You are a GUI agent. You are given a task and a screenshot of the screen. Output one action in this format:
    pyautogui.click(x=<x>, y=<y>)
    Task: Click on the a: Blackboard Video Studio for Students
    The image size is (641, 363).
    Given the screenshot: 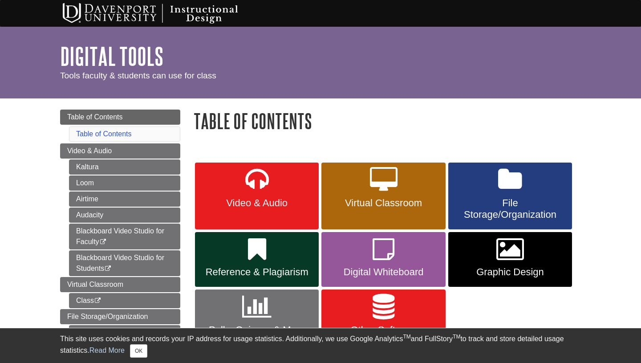 What is the action you would take?
    pyautogui.click(x=125, y=263)
    